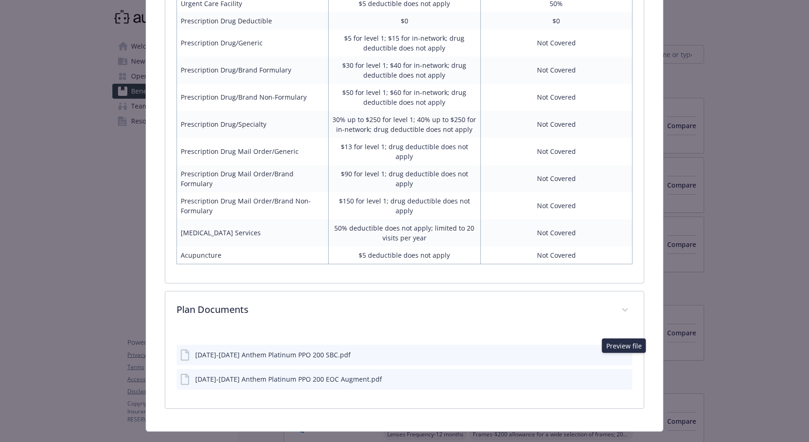 This screenshot has height=442, width=809. Describe the element at coordinates (404, 43) in the screenshot. I see `td: $5 for level 1; $15 for in-network; drug deductible does not apply` at that location.